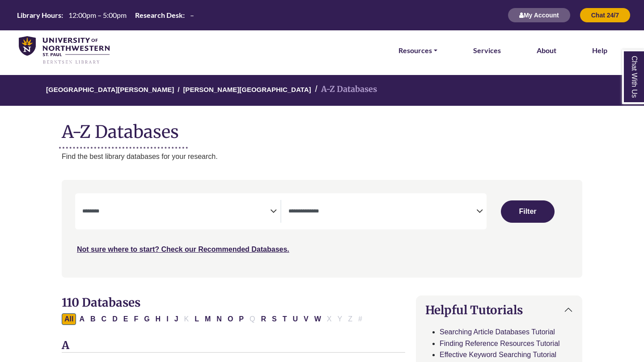 The height and width of the screenshot is (362, 644). What do you see at coordinates (158, 319) in the screenshot?
I see `button: Filter Results H` at bounding box center [158, 319].